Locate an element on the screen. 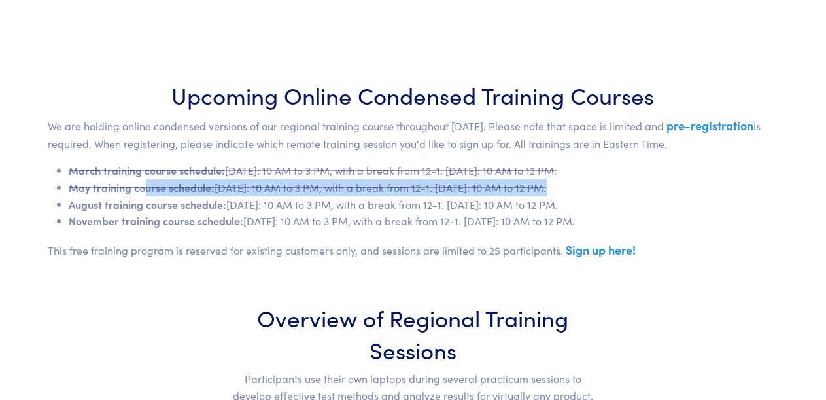 The height and width of the screenshot is (400, 826). span: November training course schedule: is located at coordinates (156, 220).